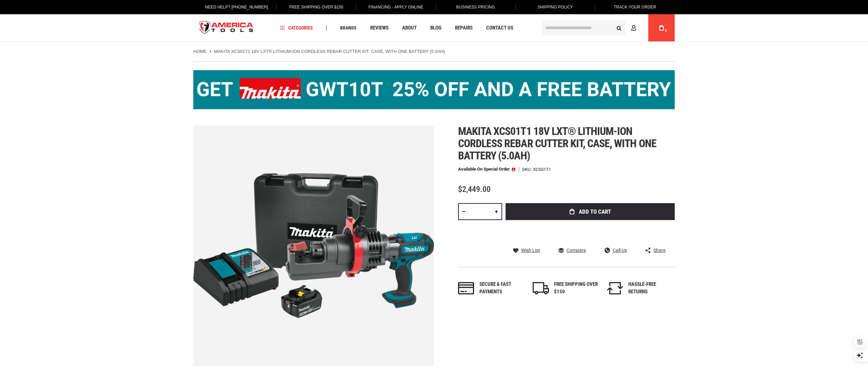 The height and width of the screenshot is (391, 868). What do you see at coordinates (410, 28) in the screenshot?
I see `a: About` at bounding box center [410, 28].